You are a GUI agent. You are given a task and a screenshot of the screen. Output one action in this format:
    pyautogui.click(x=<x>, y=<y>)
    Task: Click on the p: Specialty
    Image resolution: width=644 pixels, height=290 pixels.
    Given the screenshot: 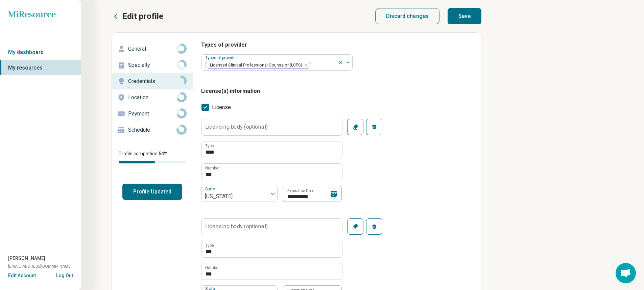 What is the action you would take?
    pyautogui.click(x=153, y=65)
    